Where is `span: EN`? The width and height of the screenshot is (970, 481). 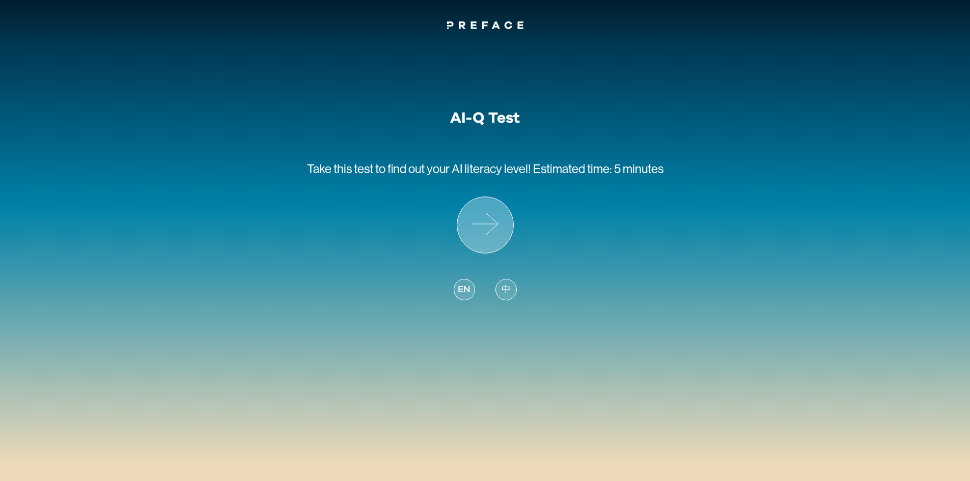 span: EN is located at coordinates (464, 290).